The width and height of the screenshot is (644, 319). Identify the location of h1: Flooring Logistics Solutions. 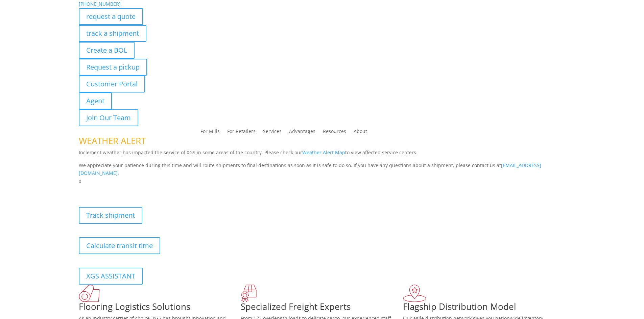
(160, 308).